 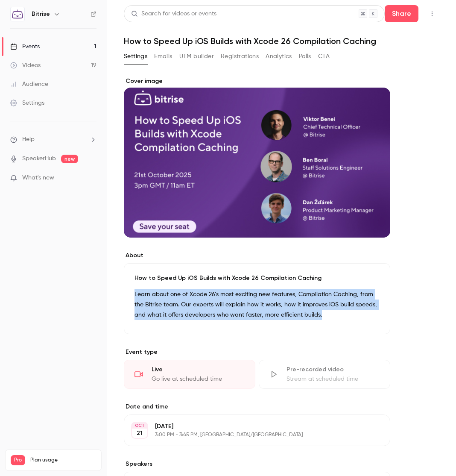 What do you see at coordinates (198, 379) in the screenshot?
I see `div: Go live at scheduled time` at bounding box center [198, 379].